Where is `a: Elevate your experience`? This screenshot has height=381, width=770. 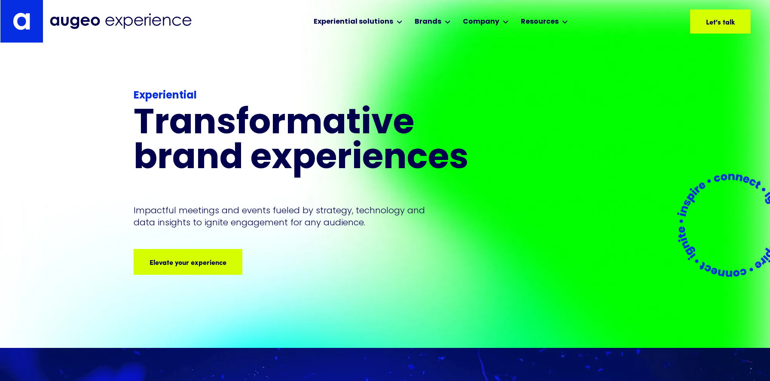
a: Elevate your experience is located at coordinates (188, 262).